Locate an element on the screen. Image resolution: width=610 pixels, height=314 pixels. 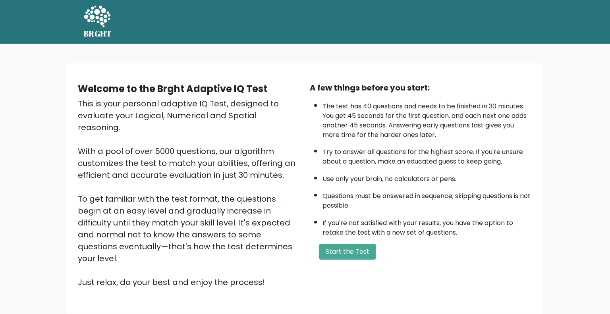
li: Questions must be answered in sequence; skipping questions is not possible. is located at coordinates (428, 199).